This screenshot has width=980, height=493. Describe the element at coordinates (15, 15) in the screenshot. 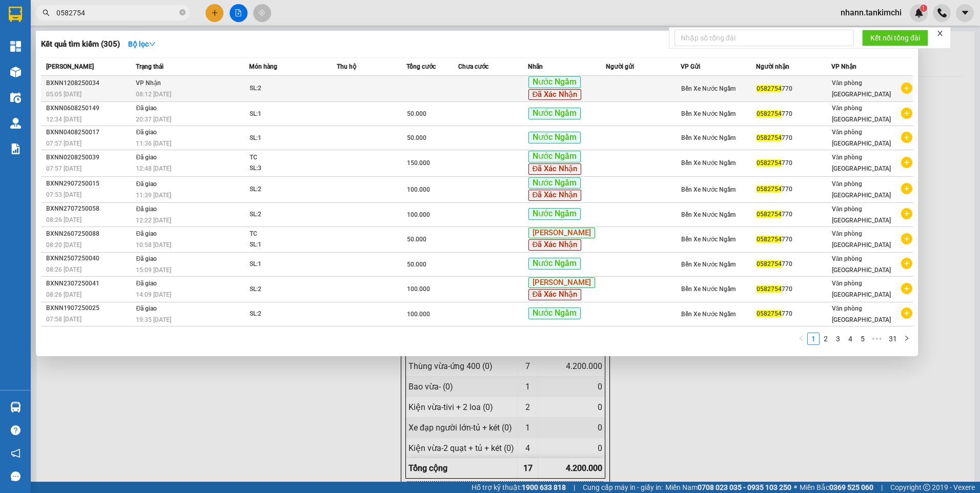

I see `img: logo-vxr` at that location.